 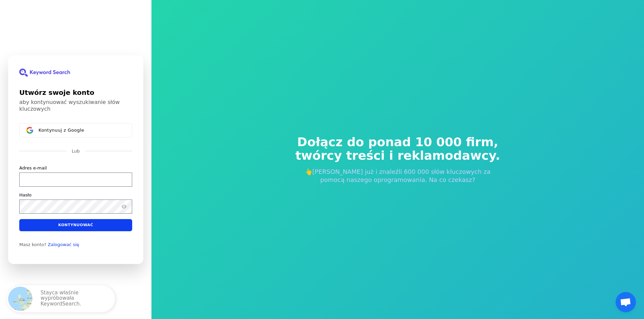 What do you see at coordinates (20, 299) in the screenshot?
I see `img: Zjednoczone Królestwo` at bounding box center [20, 299].